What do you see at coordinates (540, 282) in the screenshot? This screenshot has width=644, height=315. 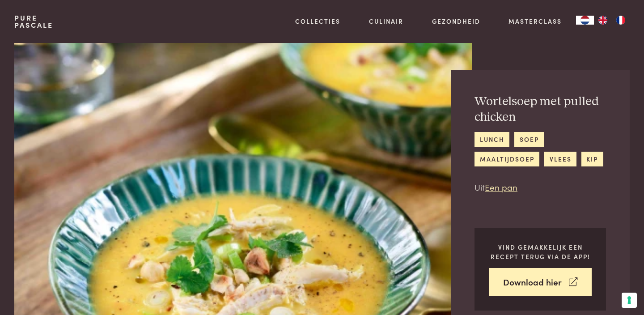 I see `a: Download hier` at bounding box center [540, 282].